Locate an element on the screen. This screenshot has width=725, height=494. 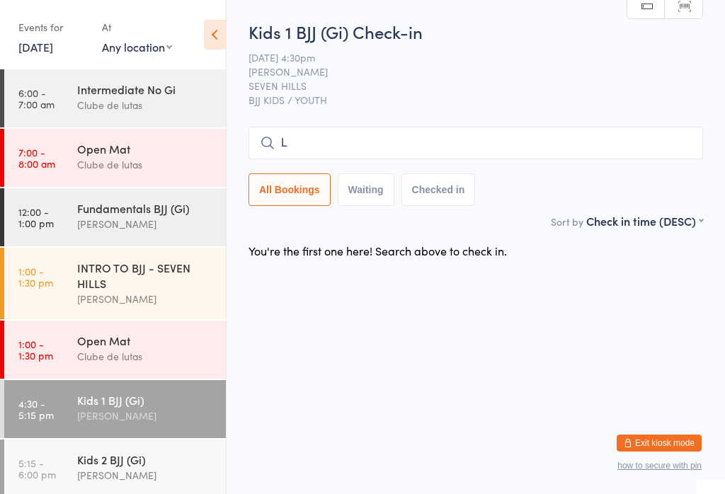
span: SEVEN HILLS is located at coordinates (465, 86).